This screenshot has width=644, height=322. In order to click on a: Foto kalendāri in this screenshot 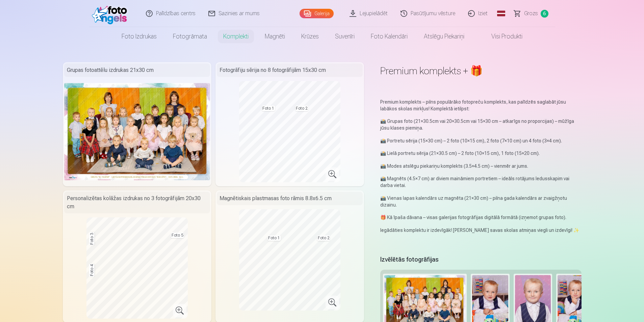, I will do `click(389, 36)`.